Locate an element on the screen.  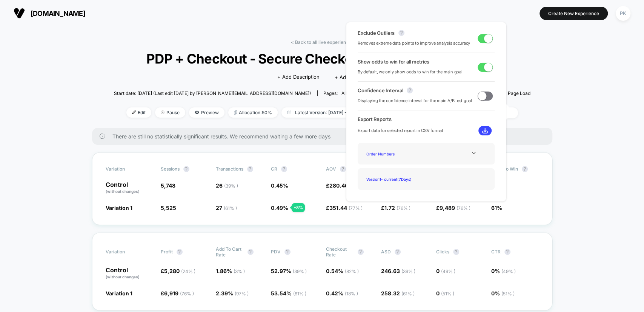
span: ( 3 % ) is located at coordinates (240, 271).